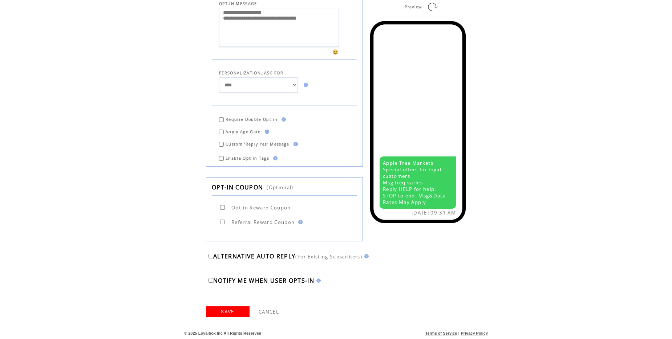 The height and width of the screenshot is (339, 672). Describe the element at coordinates (238, 4) in the screenshot. I see `span: OPT-IN MESSAGE` at that location.